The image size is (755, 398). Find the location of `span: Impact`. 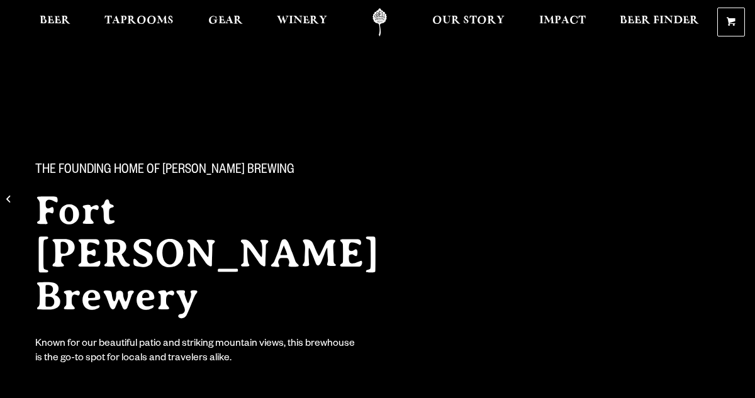

span: Impact is located at coordinates (563, 21).